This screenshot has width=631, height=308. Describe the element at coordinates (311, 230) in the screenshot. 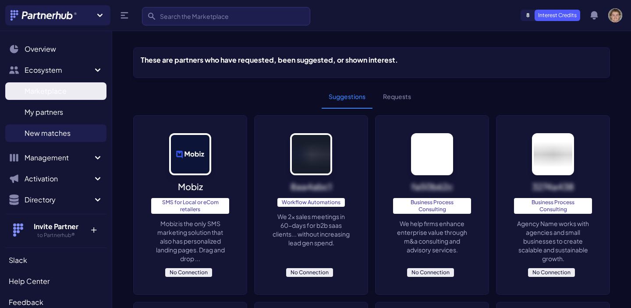

I see `p: We 2x sales meetings in 60-days for b2b saas clients... without increasing lead gen spend.` at that location.